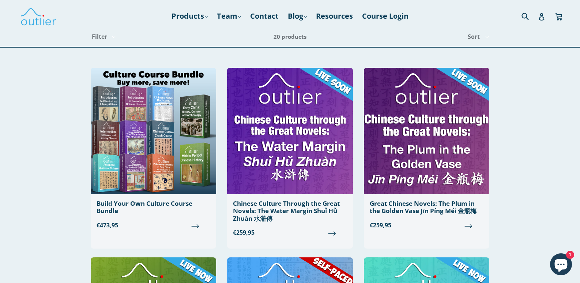  I want to click on inbox-online-store-chat: Shopify online store chat, so click(561, 265).